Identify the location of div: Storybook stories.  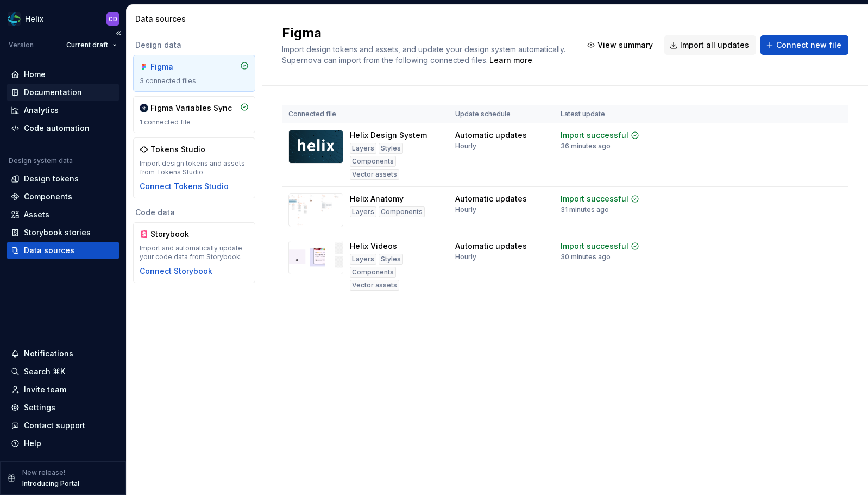
(57, 232).